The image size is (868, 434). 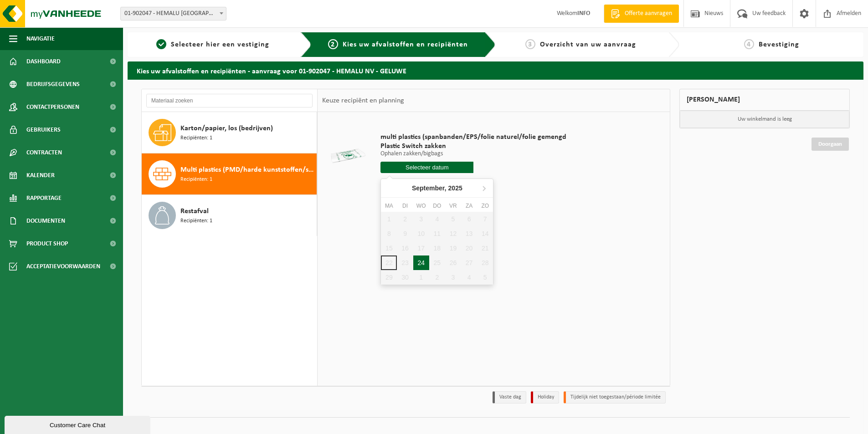 I want to click on span: Karton/papier, los (bedrijven), so click(x=227, y=129).